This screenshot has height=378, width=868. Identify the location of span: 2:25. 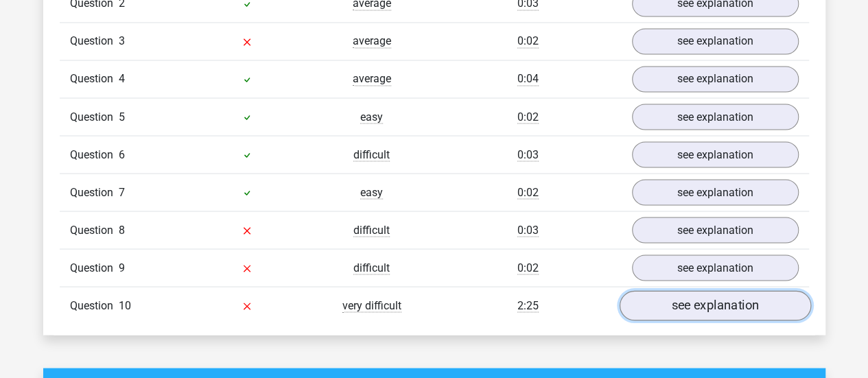
(528, 305).